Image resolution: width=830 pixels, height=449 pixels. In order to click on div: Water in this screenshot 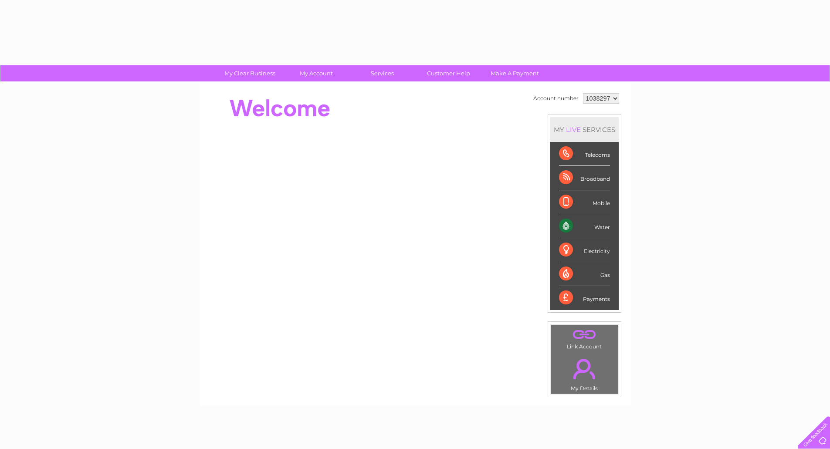, I will do `click(585, 226)`.